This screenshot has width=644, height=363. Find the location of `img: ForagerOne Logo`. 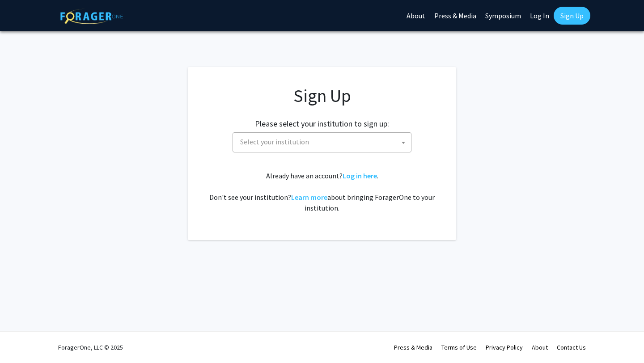

img: ForagerOne Logo is located at coordinates (92, 16).